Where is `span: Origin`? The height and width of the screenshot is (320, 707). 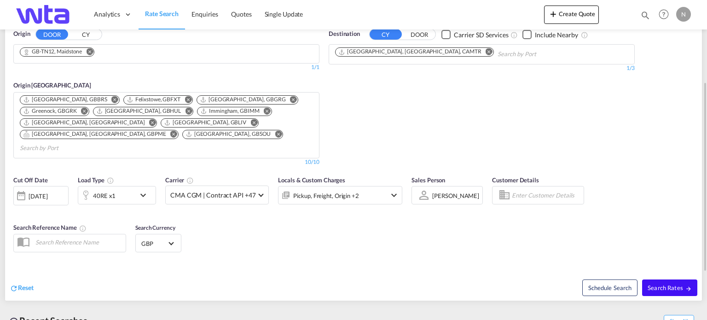 span: Origin is located at coordinates (22, 34).